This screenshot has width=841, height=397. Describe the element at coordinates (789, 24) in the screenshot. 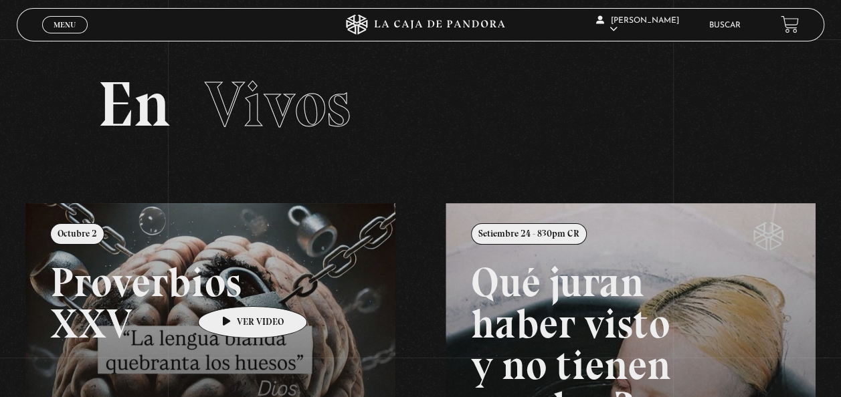

I see `a: View your shopping cart` at that location.